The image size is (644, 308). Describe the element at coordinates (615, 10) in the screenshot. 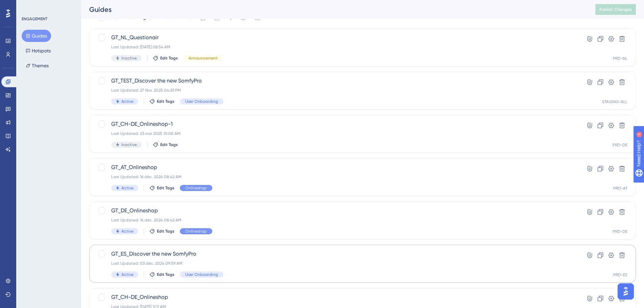

I see `span: Publish Changes` at that location.